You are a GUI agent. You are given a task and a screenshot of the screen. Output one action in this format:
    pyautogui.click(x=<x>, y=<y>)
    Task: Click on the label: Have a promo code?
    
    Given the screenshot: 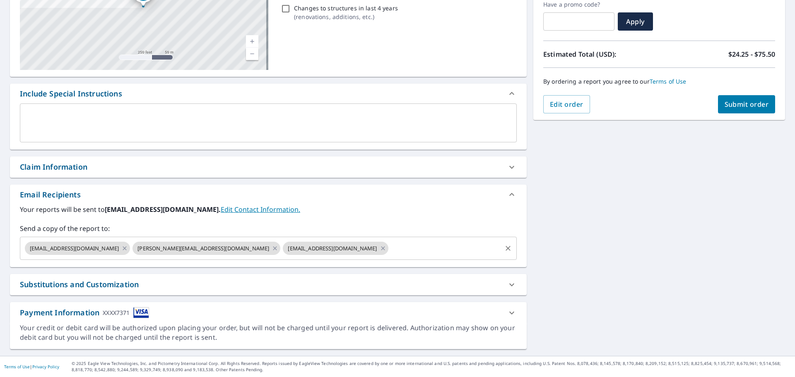 What is the action you would take?
    pyautogui.click(x=579, y=5)
    